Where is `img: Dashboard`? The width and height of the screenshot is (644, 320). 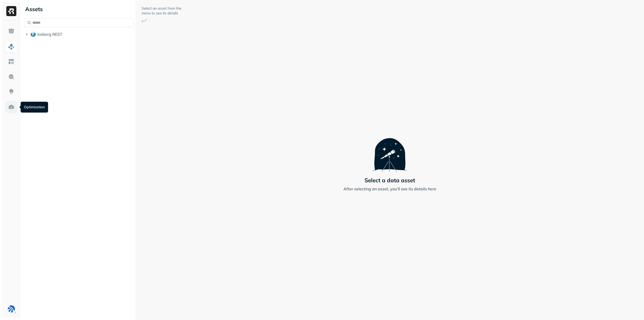 img: Dashboard is located at coordinates (11, 31).